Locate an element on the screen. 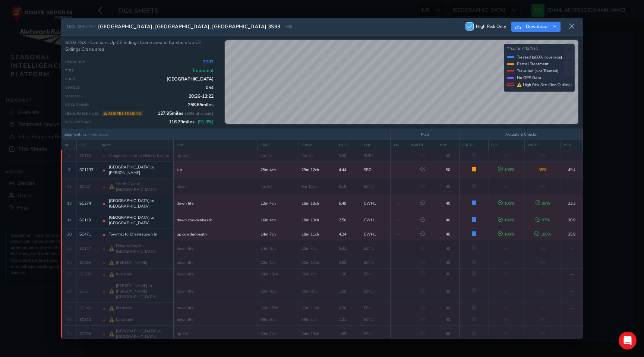 The width and height of the screenshot is (644, 357). td: Up is located at coordinates (216, 169).